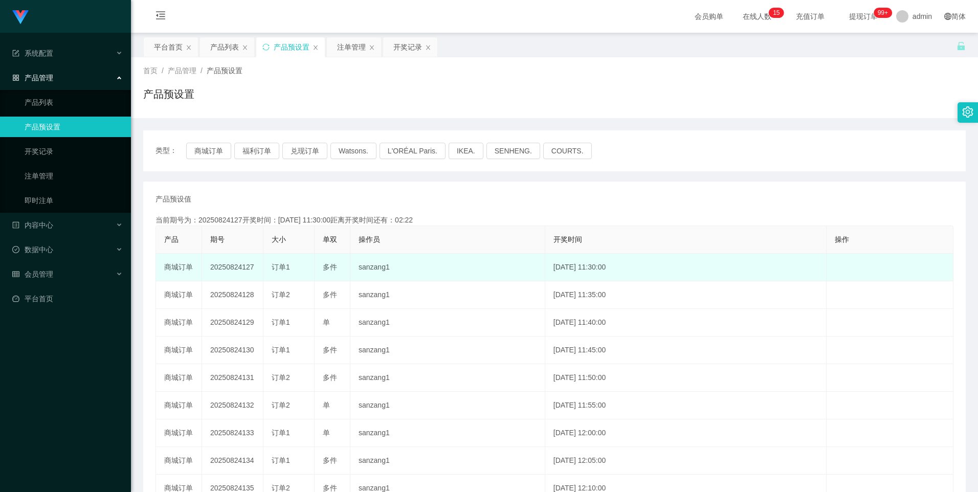 The image size is (978, 492). Describe the element at coordinates (257, 151) in the screenshot. I see `button: 福利订单` at that location.